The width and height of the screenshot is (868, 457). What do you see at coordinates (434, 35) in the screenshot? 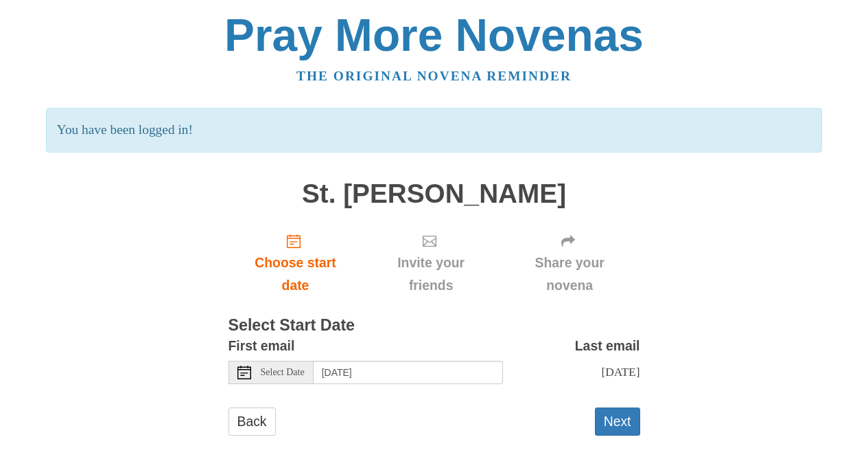
I see `a: Pray More Novenas` at bounding box center [434, 35].